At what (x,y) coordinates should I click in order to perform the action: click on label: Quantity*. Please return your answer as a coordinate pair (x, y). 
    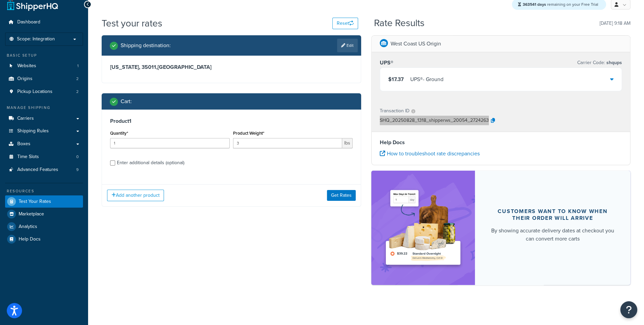
    Looking at the image, I should click on (119, 133).